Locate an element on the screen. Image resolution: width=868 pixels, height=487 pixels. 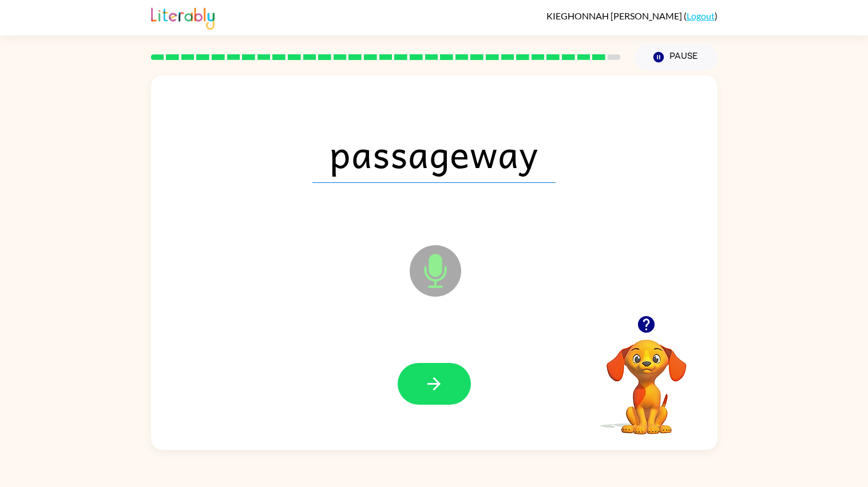
span: passageway is located at coordinates (434, 154).